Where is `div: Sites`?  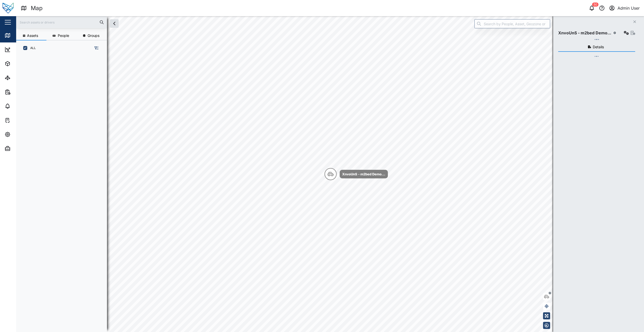 div: Sites is located at coordinates (20, 78).